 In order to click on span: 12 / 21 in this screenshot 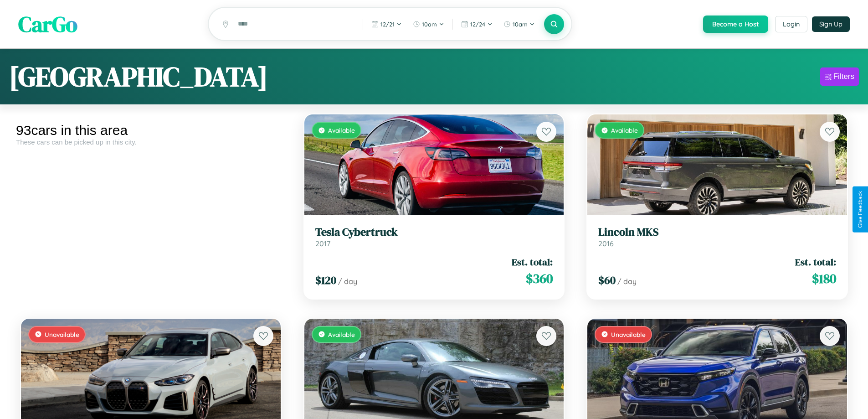, I will do `click(387, 24)`.